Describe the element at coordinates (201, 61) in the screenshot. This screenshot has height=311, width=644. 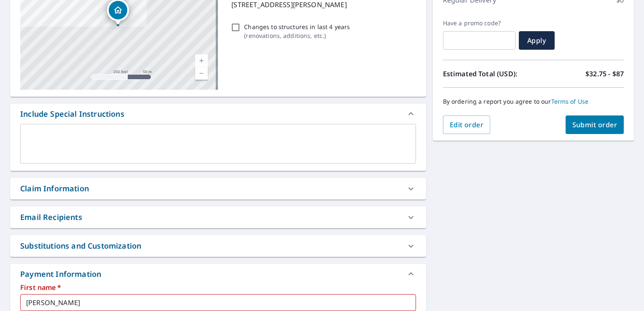
I see `a: Current Level 17, Zoom In` at that location.